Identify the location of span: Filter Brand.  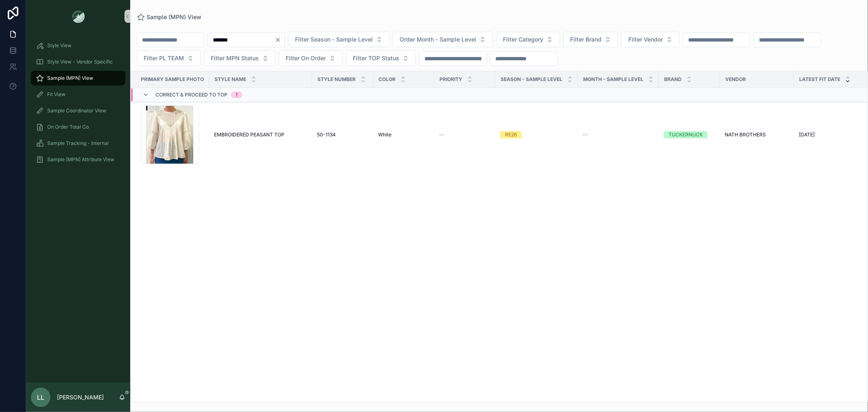
(586, 40).